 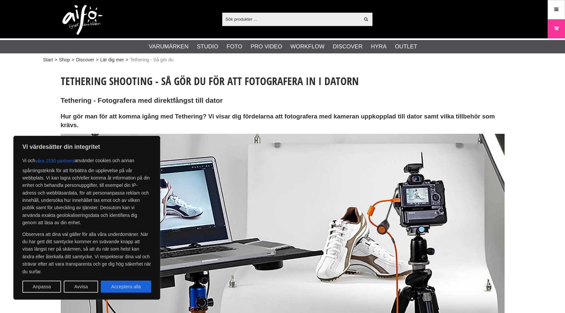 I want to click on a: Pro Video, so click(x=266, y=47).